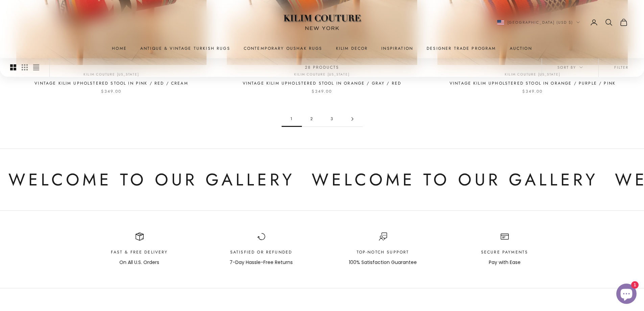  What do you see at coordinates (322, 22) in the screenshot?
I see `img: Logo of Kilim Couture New York` at bounding box center [322, 22].